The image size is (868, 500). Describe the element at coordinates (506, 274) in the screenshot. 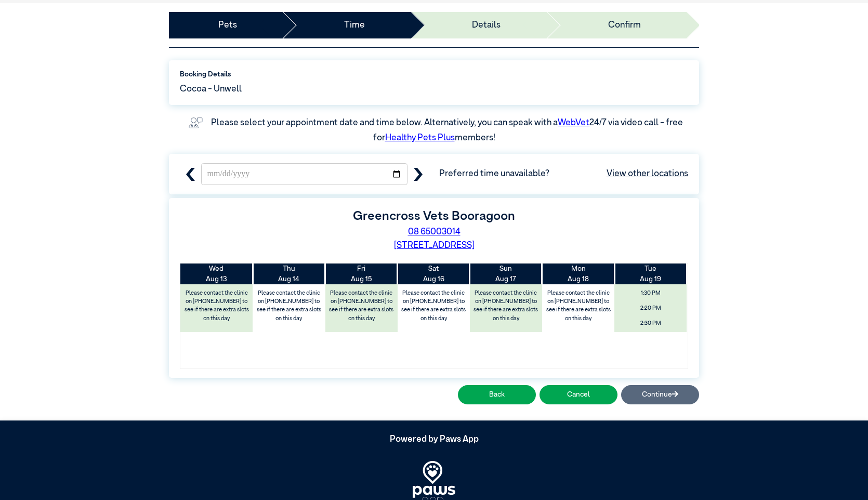

I see `th: Aug 17` at that location.